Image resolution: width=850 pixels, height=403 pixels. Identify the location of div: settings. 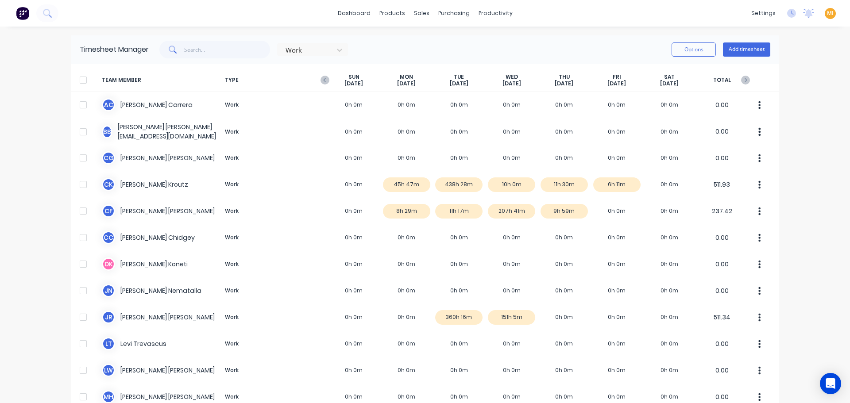
(763, 13).